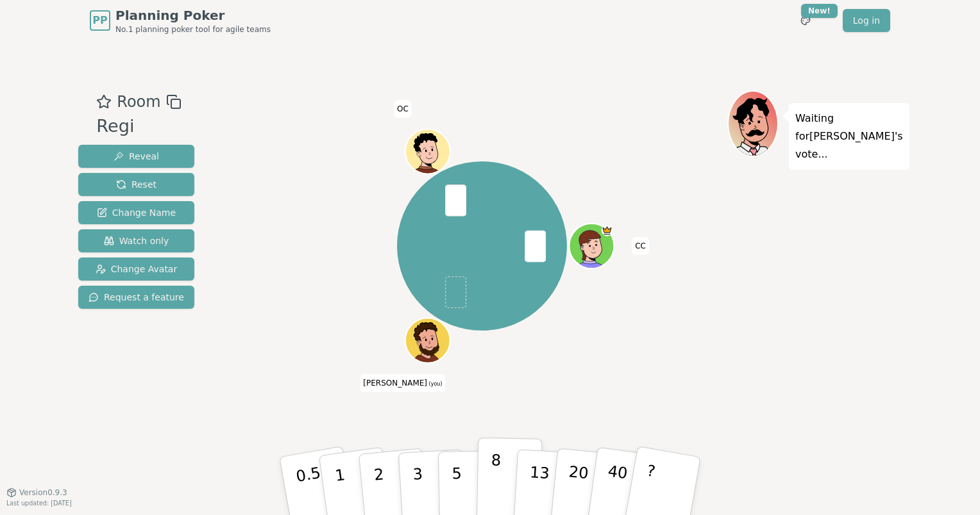  What do you see at coordinates (137, 241) in the screenshot?
I see `span: Watch only` at bounding box center [137, 241].